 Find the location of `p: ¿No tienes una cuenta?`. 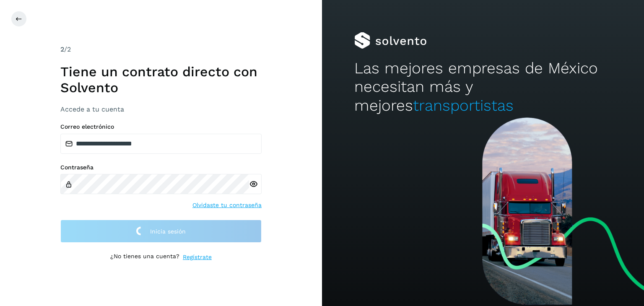

p: ¿No tienes una cuenta? is located at coordinates (145, 257).